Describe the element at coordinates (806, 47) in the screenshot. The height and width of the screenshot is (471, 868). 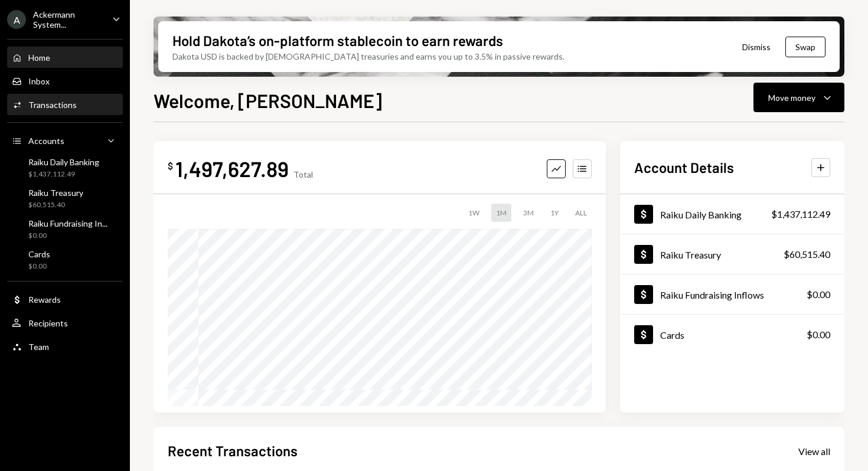
I see `button: Swap` at that location.